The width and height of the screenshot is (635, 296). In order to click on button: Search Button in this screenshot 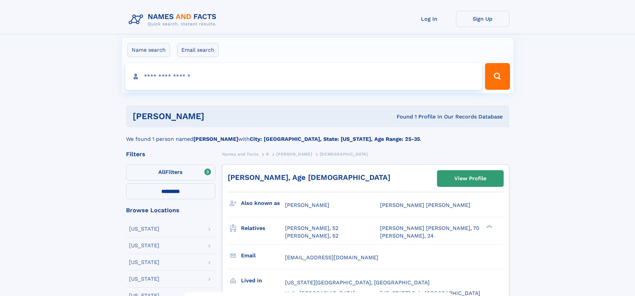, I will do `click(498, 76)`.